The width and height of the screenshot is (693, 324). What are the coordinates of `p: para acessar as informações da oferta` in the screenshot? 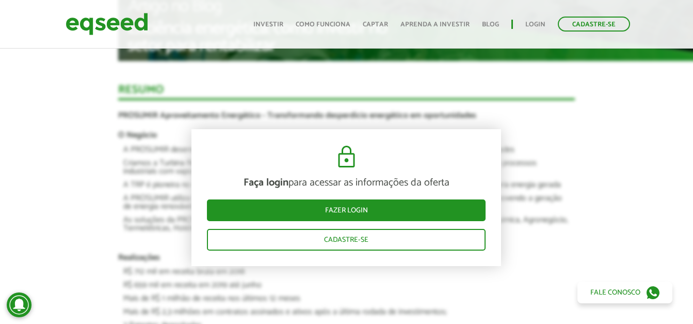 It's located at (346, 183).